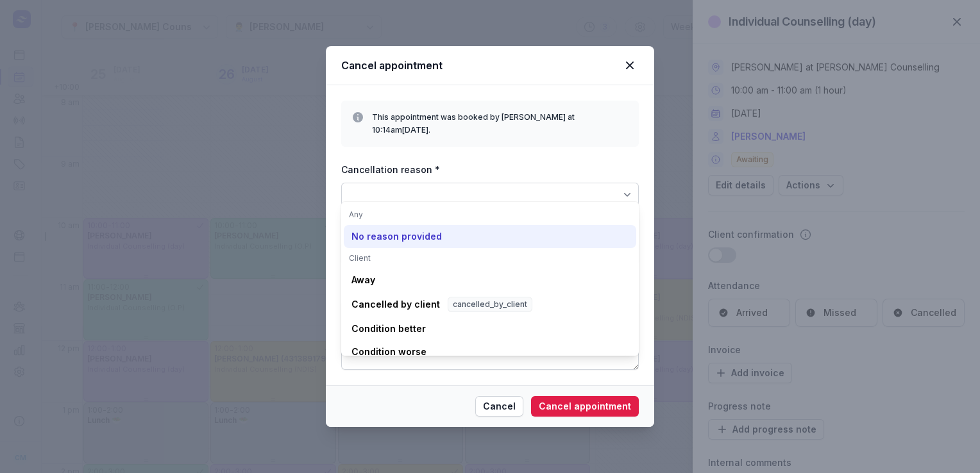 This screenshot has height=473, width=980. I want to click on div: Cancellation reason *, so click(490, 170).